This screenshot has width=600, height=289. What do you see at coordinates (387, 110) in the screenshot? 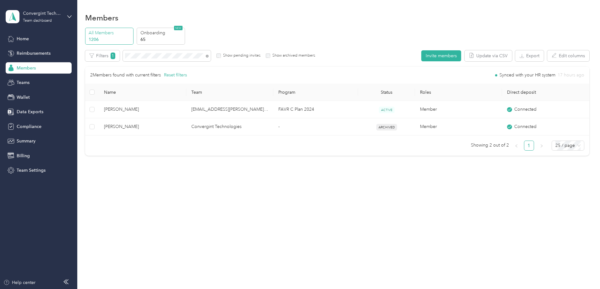
I see `span: ACTIVE` at bounding box center [387, 110].